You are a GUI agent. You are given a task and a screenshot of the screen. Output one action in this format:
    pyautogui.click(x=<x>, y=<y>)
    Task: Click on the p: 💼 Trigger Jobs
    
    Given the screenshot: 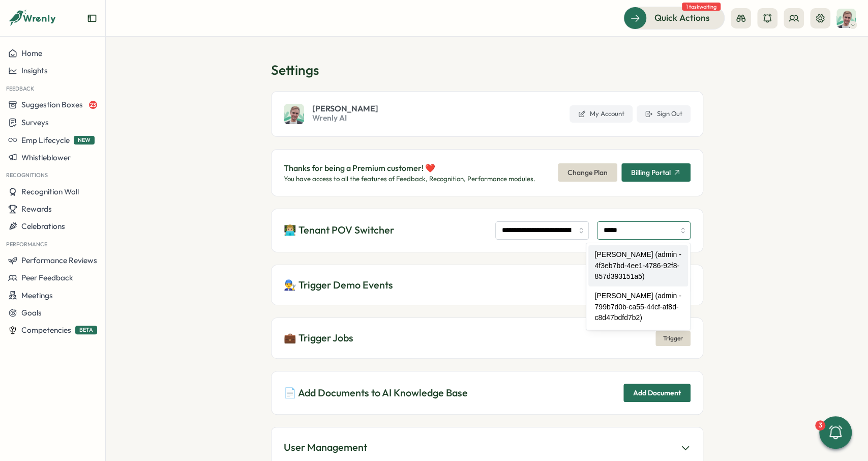 What is the action you would take?
    pyautogui.click(x=318, y=337)
    